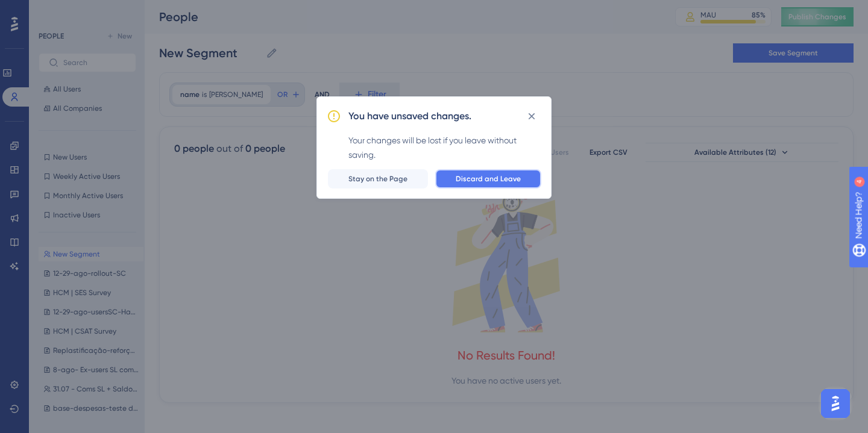 The height and width of the screenshot is (433, 868). Describe the element at coordinates (18, 18) in the screenshot. I see `img: launcher-image-alternative-text` at that location.